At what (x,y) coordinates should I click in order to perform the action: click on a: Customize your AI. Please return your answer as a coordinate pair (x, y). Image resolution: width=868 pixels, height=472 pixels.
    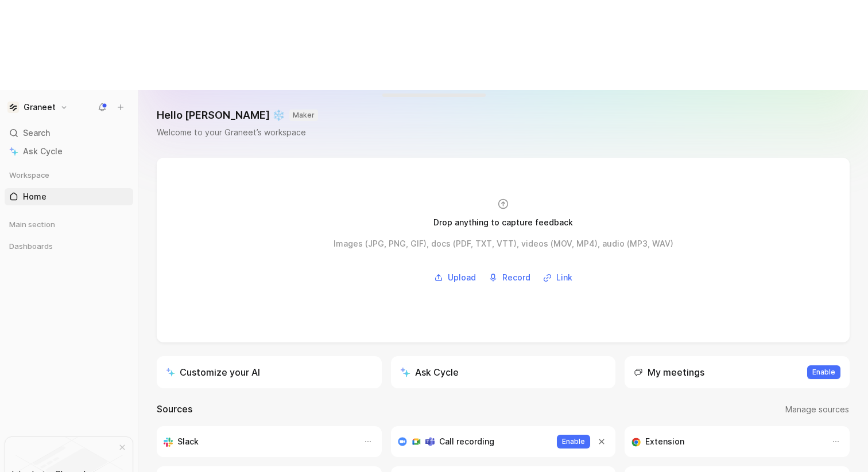
    Looking at the image, I should click on (269, 373).